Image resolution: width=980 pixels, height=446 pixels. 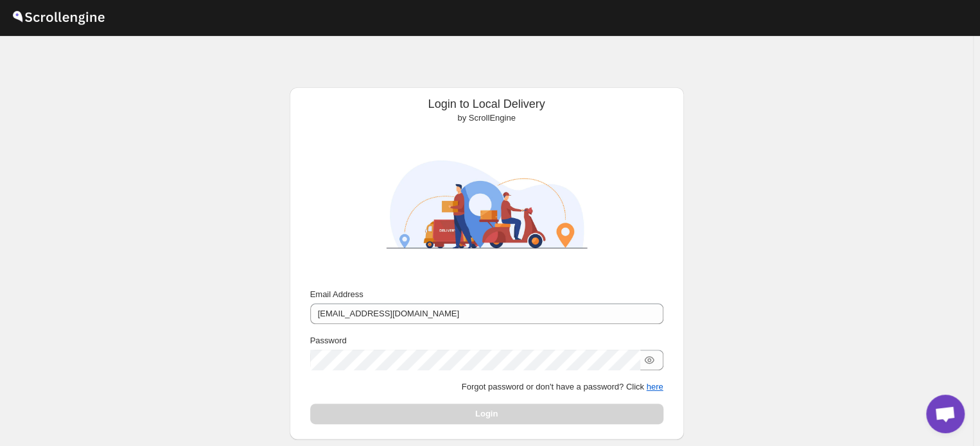 I want to click on p: Forgot password or don't have a password? Click, so click(x=487, y=387).